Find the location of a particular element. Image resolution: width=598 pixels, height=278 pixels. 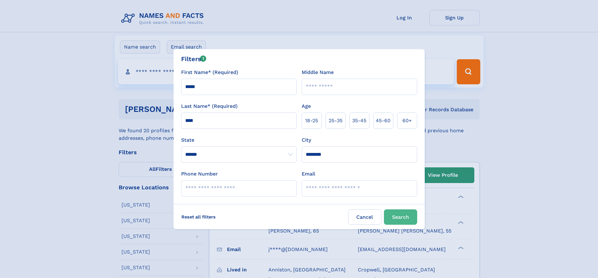

label: State is located at coordinates (239, 140).